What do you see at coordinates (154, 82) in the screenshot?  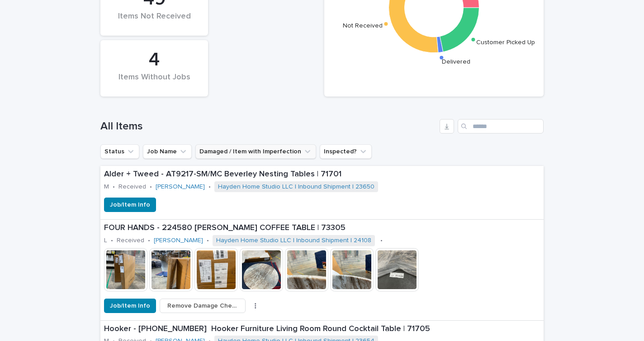 I see `div: Items Without Jobs` at bounding box center [154, 82].